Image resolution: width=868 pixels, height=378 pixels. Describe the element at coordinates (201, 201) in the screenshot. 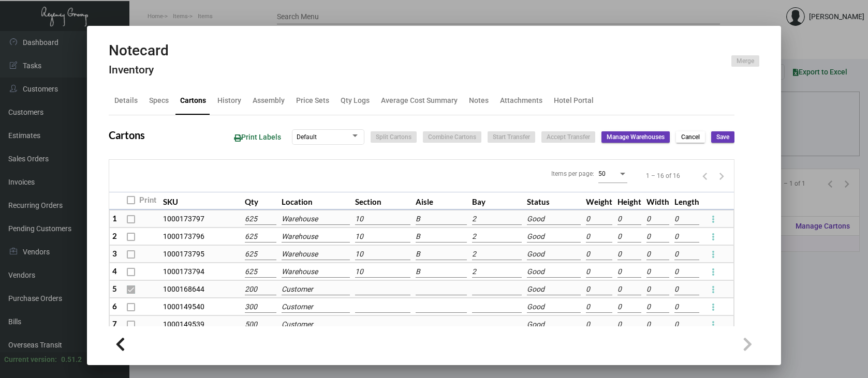

I see `th: SKU` at that location.